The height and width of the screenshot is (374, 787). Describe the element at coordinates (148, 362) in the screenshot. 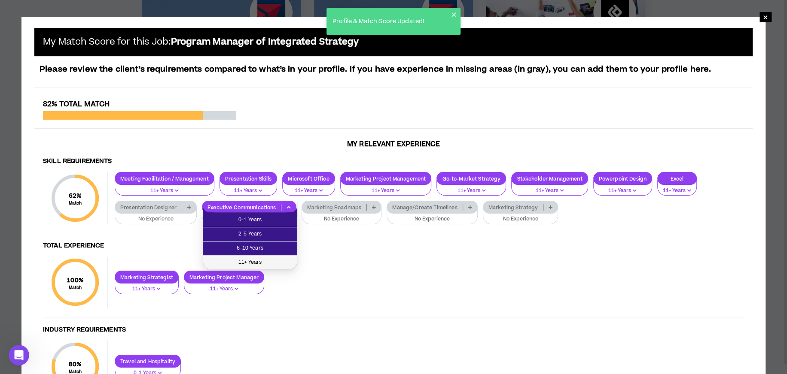

I see `p: Travel and Hospitality` at that location.